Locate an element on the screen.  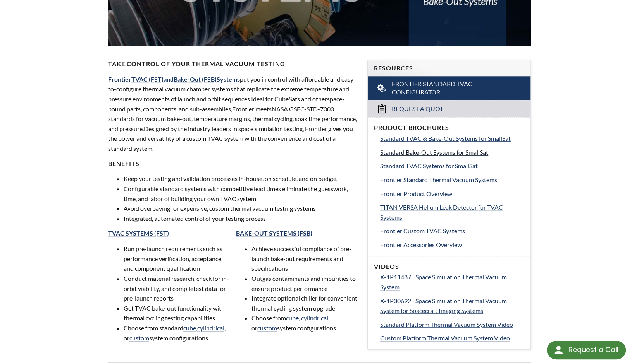
a: Custom Platform Thermal Vacuum System Video is located at coordinates (452, 338).